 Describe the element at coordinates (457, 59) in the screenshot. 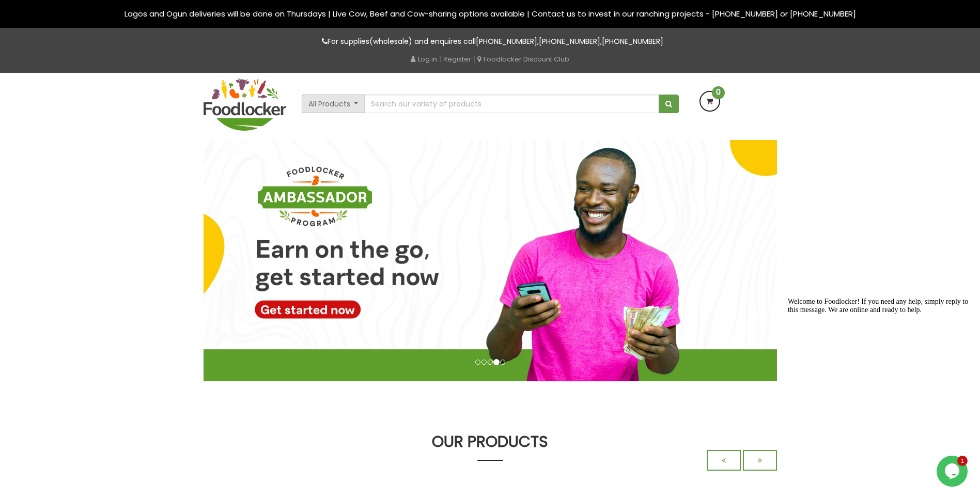

I see `a: Register` at that location.